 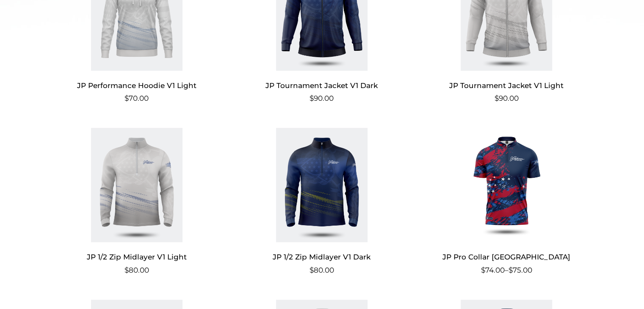 I want to click on bdi: 70.00, so click(x=136, y=98).